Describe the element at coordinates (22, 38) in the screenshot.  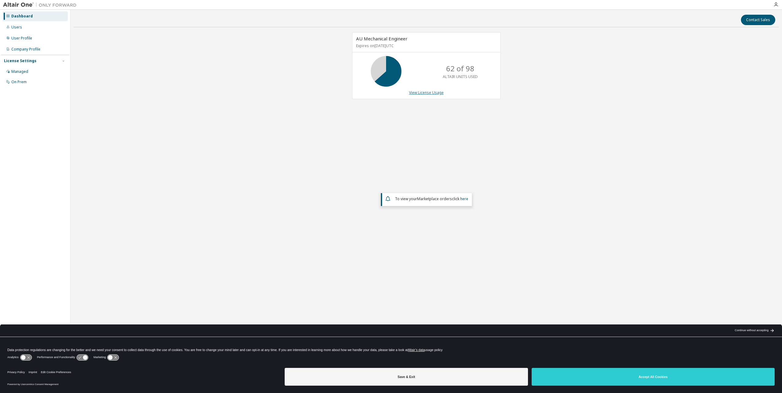
I see `div: User Profile` at that location.